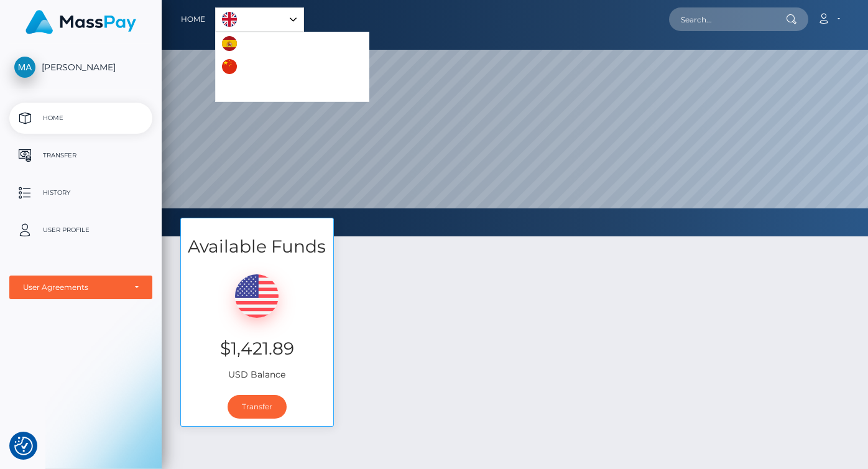  What do you see at coordinates (81, 230) in the screenshot?
I see `a: User Profile` at bounding box center [81, 230].